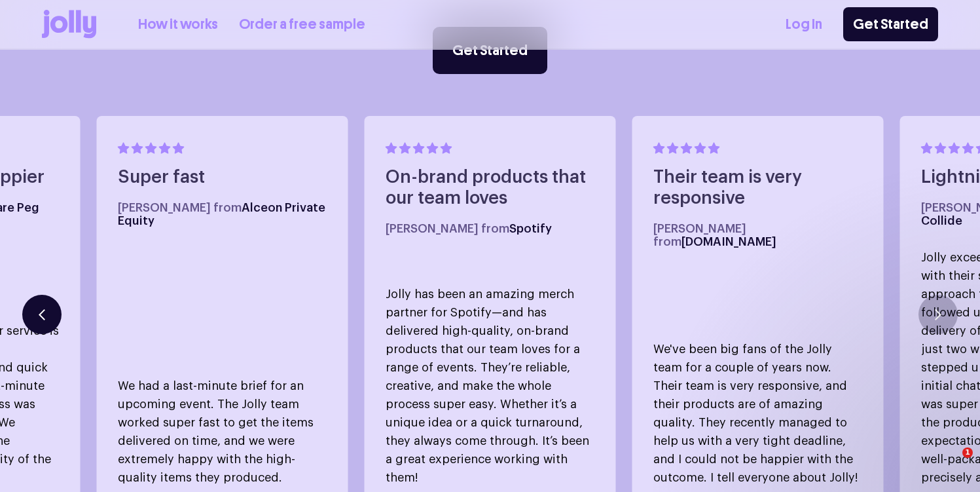 This screenshot has height=492, width=980. What do you see at coordinates (223, 431) in the screenshot?
I see `p: We had a last-minute brief for an upcoming event. The Jolly team worked super fast to get the ite...` at bounding box center [223, 431].